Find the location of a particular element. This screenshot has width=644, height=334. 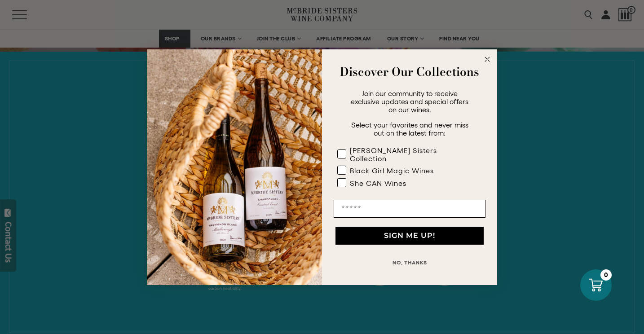

button: Close dialog is located at coordinates (487, 59).